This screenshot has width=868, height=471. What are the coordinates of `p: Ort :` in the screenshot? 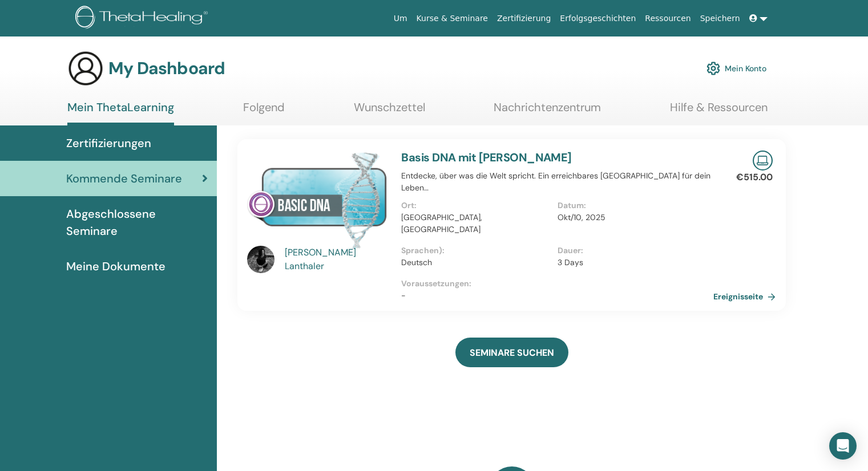 It's located at (475, 205).